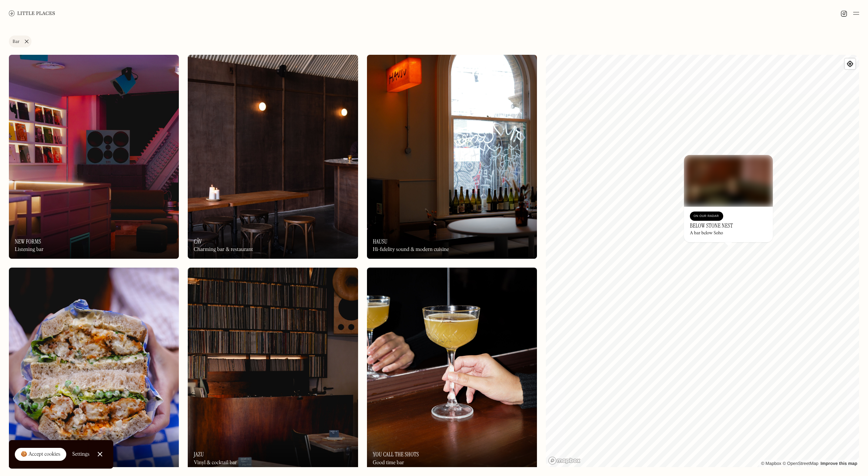  What do you see at coordinates (273, 370) in the screenshot?
I see `a: JazuJazuJazuVinyl & cocktail bar` at bounding box center [273, 370].